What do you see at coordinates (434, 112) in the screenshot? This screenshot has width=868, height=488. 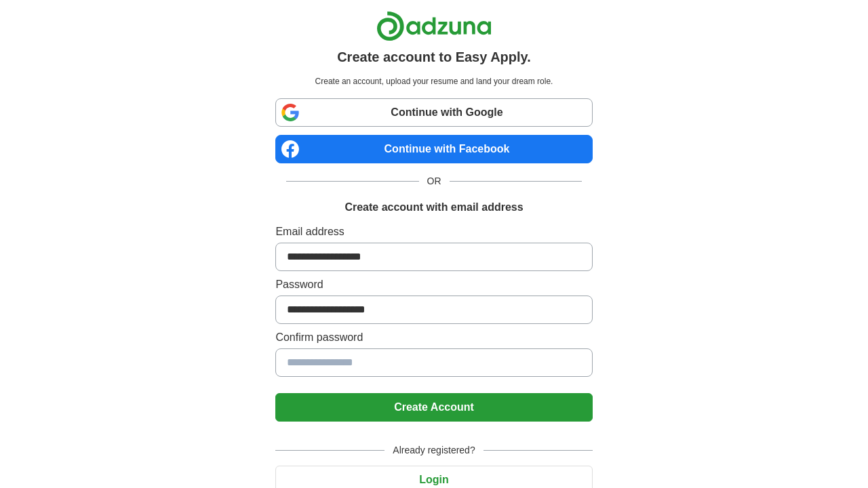 I see `a: Continue with Google` at bounding box center [434, 112].